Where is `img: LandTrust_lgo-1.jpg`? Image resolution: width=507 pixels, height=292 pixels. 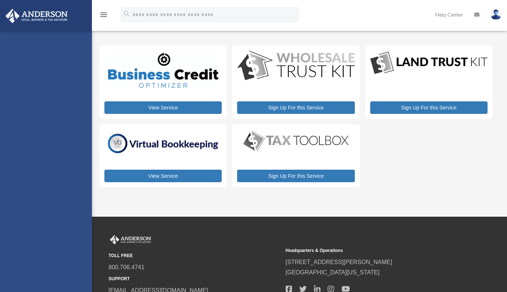 img: LandTrust_lgo-1.jpg is located at coordinates (429, 63).